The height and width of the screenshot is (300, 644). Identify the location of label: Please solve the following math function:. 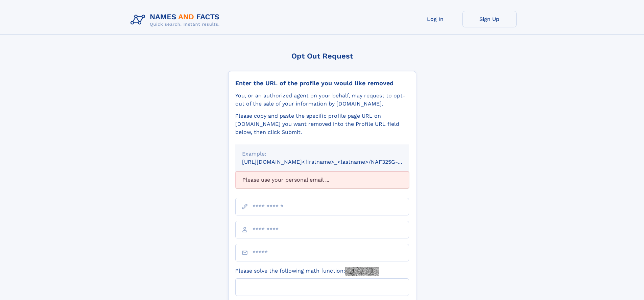
(307, 271).